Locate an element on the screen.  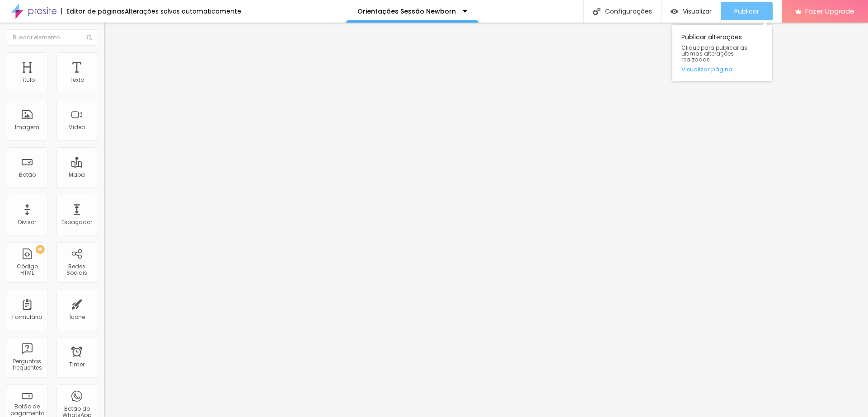
button: Visualizar is located at coordinates (691, 11).